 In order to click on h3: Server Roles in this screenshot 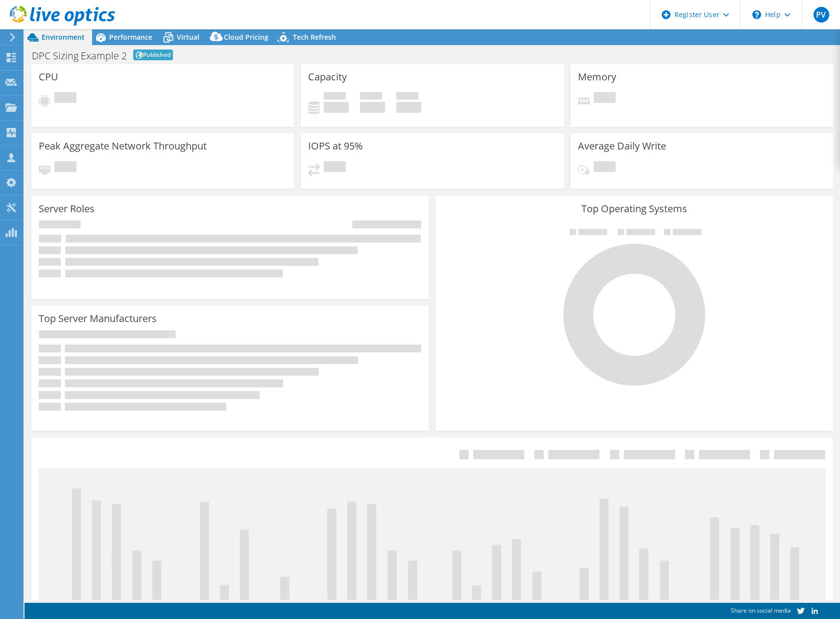, I will do `click(66, 209)`.